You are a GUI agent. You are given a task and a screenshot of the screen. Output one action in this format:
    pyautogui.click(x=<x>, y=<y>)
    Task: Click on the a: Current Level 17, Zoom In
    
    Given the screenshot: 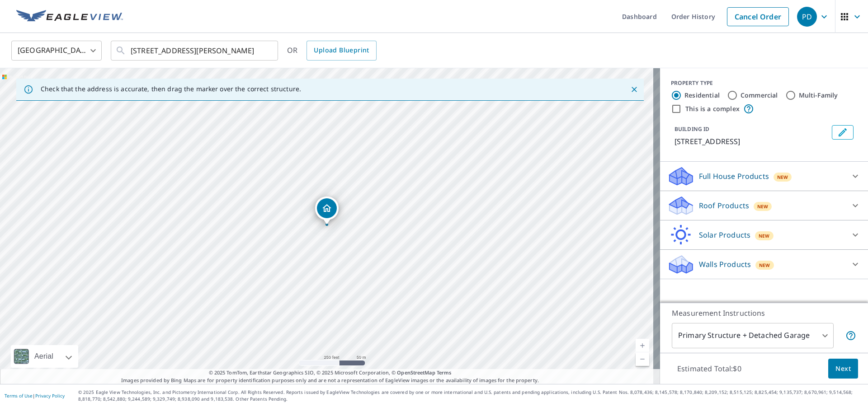 What is the action you would take?
    pyautogui.click(x=642, y=346)
    